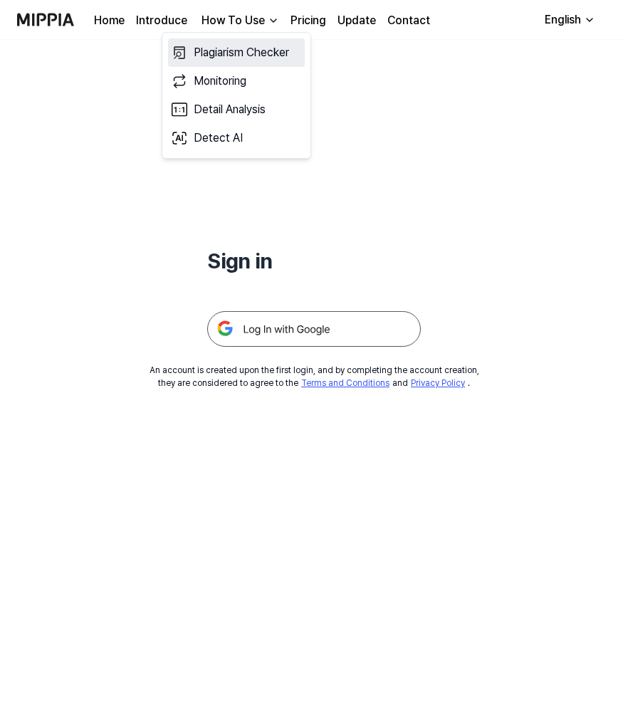 This screenshot has width=628, height=717. I want to click on button: English, so click(568, 20).